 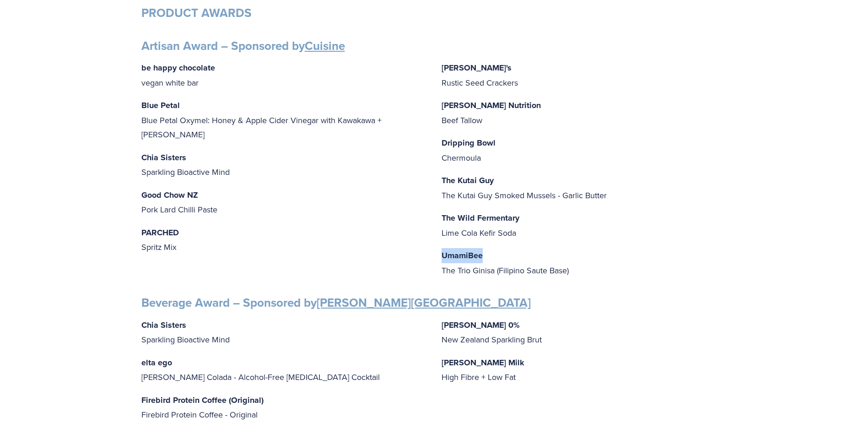 What do you see at coordinates (156, 362) in the screenshot?
I see `strong: elta ego` at bounding box center [156, 362].